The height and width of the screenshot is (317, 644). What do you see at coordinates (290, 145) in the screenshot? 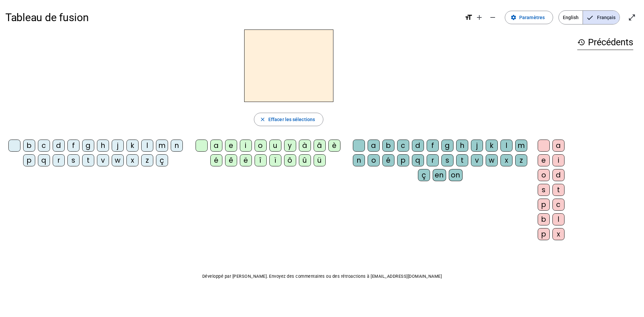
I see `div: y` at bounding box center [290, 145].